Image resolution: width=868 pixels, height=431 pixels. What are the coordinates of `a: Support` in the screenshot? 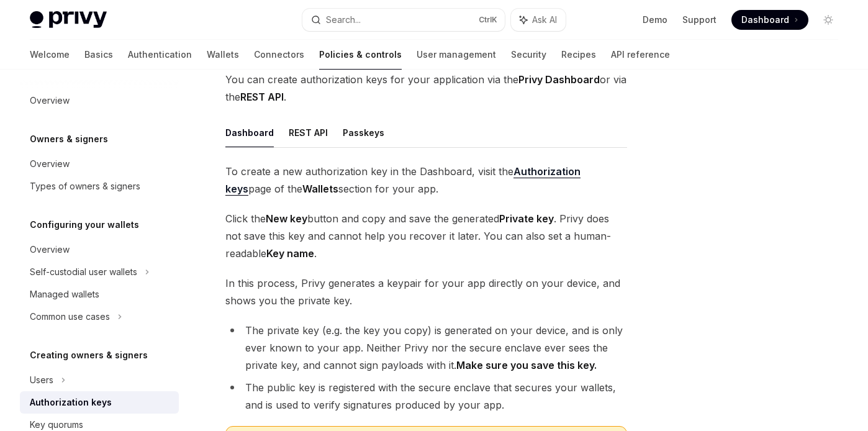 It's located at (699, 20).